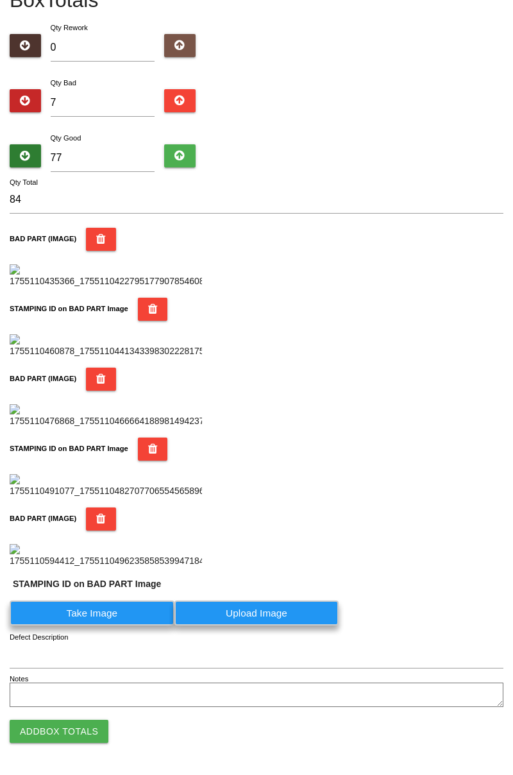  What do you see at coordinates (69, 28) in the screenshot?
I see `label: Qty Rework` at bounding box center [69, 28].